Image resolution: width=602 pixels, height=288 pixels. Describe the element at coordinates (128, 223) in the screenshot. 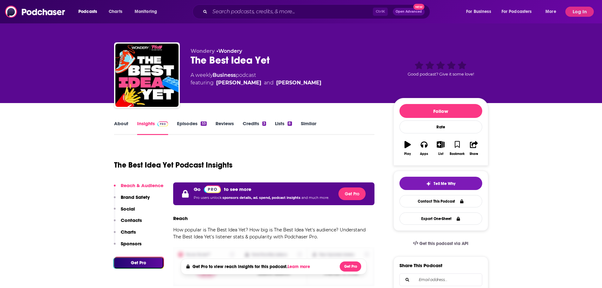

I see `button: Contacts` at that location.